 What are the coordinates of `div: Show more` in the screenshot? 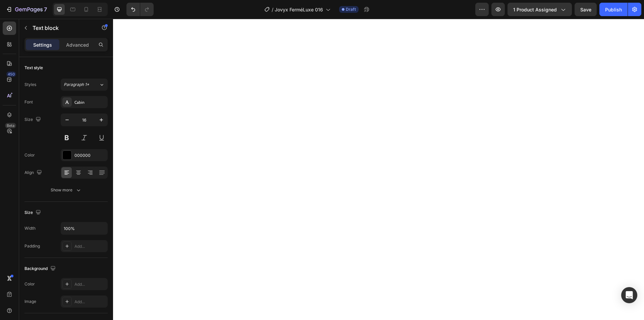 It's located at (66, 190).